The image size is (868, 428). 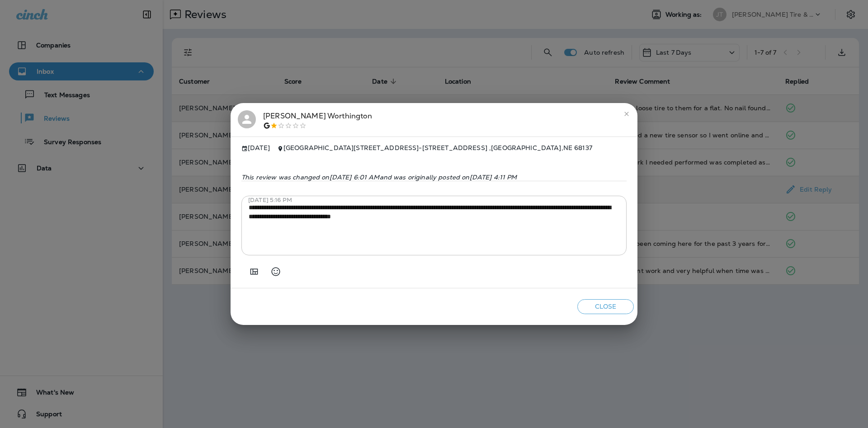 What do you see at coordinates (606, 306) in the screenshot?
I see `button: Close` at bounding box center [606, 306].